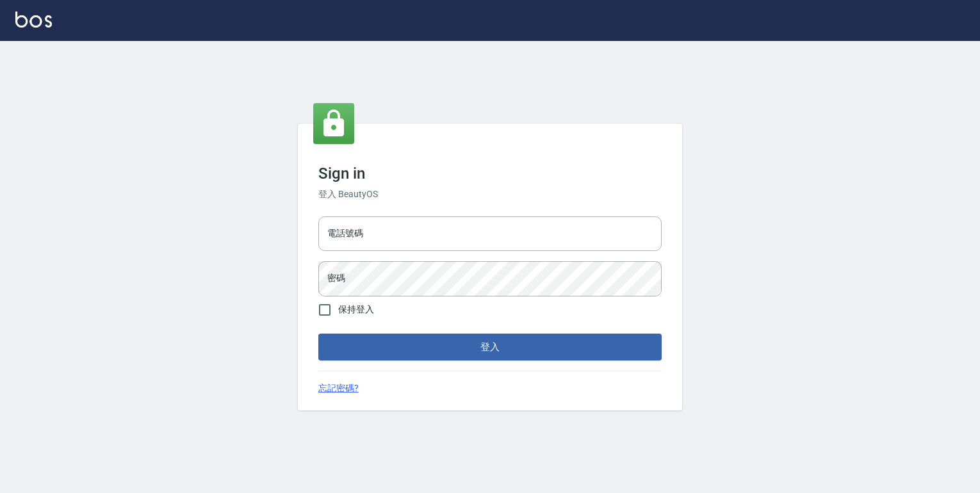 This screenshot has height=493, width=980. I want to click on h3: Sign in, so click(490, 174).